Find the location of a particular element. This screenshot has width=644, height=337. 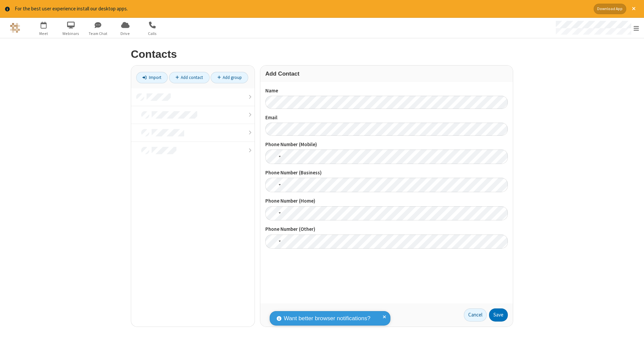

div: For the best user experience install our desktop apps. is located at coordinates (302, 9).